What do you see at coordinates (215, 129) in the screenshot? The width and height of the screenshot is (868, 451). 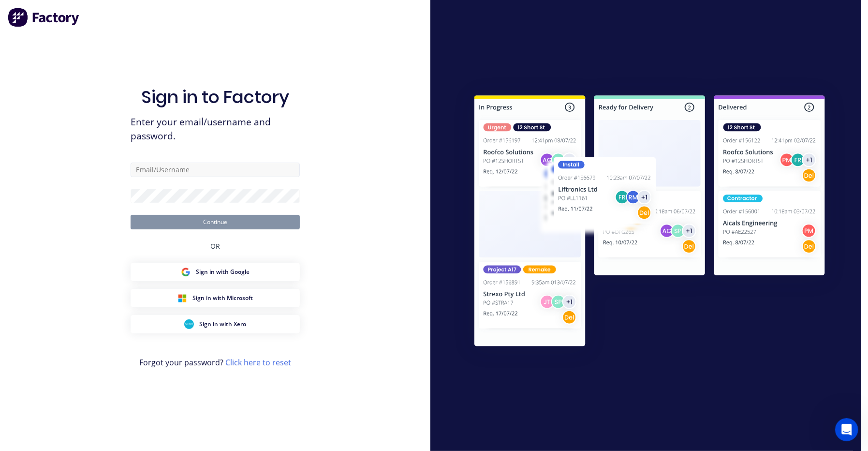 I see `span: Enter your email/username and password.` at bounding box center [215, 129].